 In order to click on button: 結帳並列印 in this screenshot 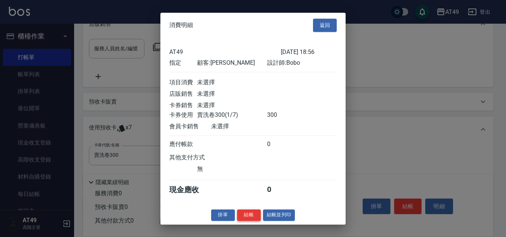, I will do `click(279, 215)`.